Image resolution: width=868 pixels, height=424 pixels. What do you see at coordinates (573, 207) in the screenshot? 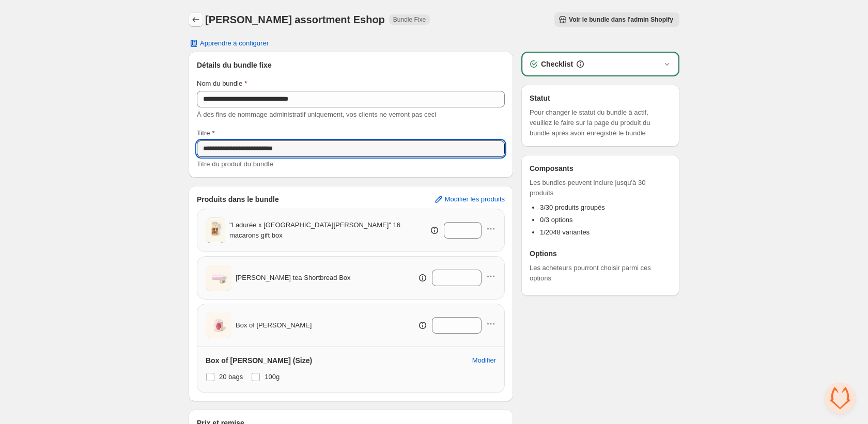
I see `span: 3/30 produits groupés` at bounding box center [573, 207].